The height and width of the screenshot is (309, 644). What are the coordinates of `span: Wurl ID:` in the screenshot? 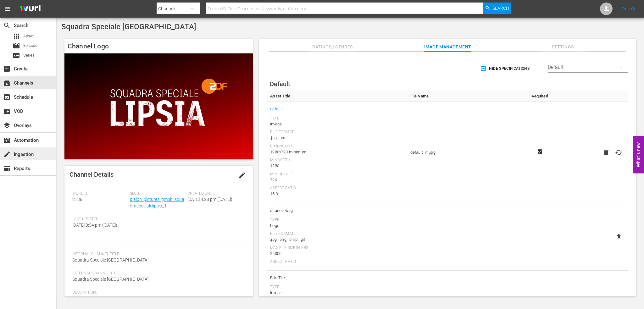 It's located at (99, 194).